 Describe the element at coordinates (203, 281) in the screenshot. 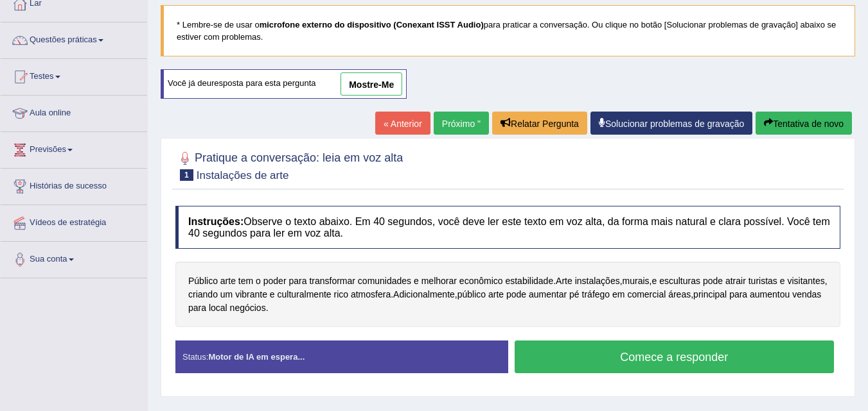

I see `font: Público` at that location.